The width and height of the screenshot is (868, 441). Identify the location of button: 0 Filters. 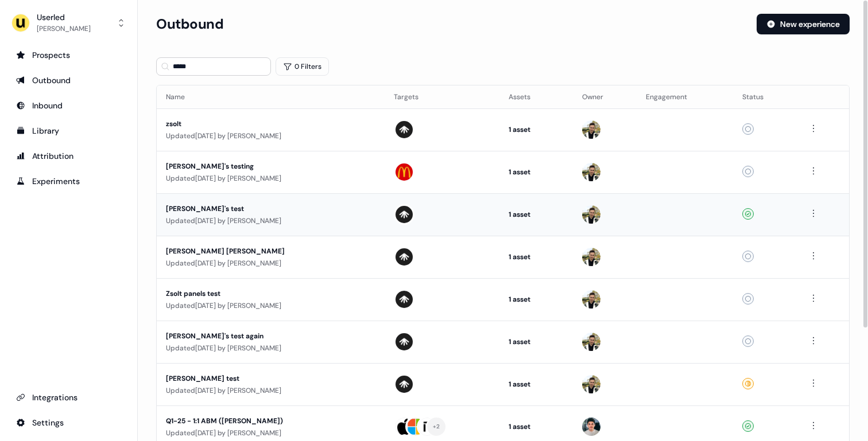
(302, 67).